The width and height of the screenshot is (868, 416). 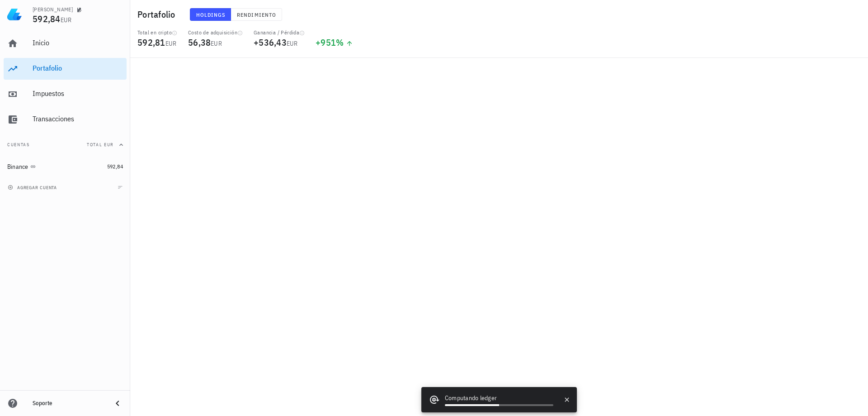 I want to click on div: Costo de adquisición, so click(x=216, y=33).